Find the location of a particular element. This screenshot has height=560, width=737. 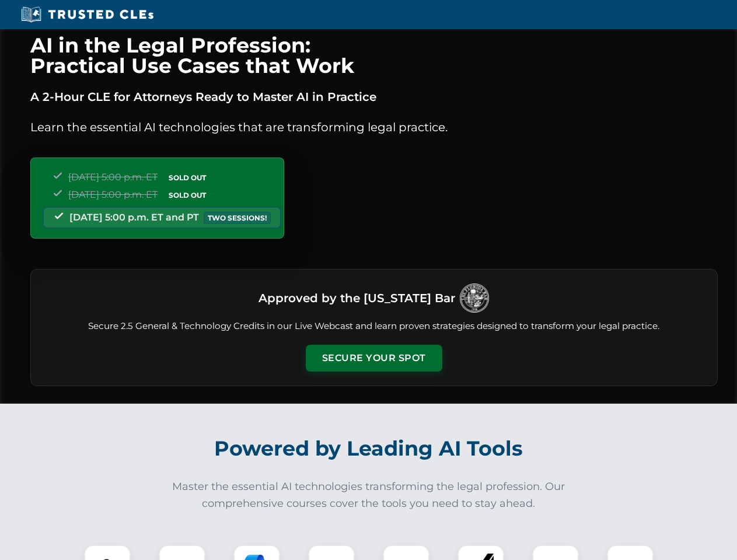

h2: Powered by Leading AI Tools is located at coordinates (369, 449).